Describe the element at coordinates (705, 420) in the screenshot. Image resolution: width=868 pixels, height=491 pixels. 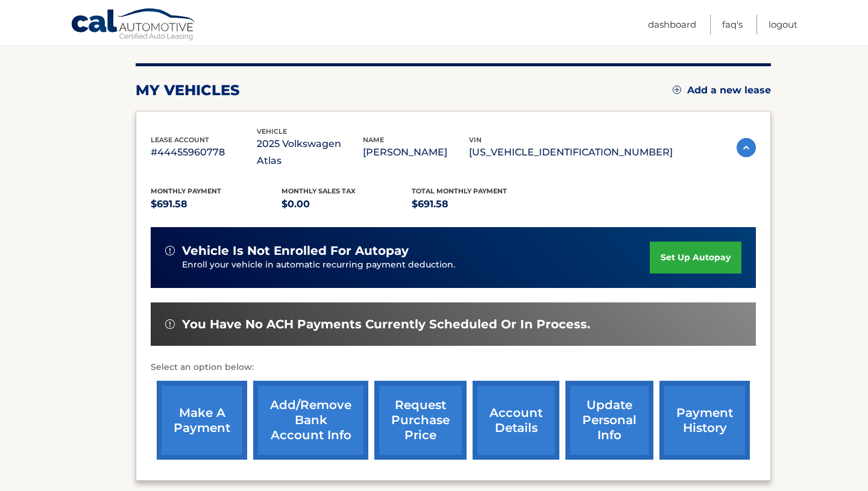
I see `a: payment history` at that location.